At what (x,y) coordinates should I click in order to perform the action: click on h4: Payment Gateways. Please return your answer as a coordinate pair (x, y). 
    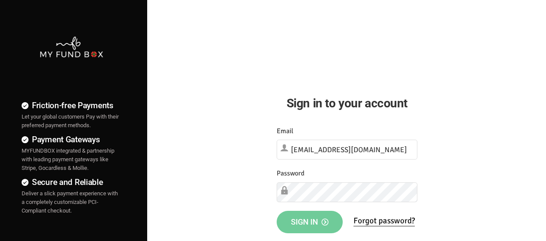
    Looking at the image, I should click on (71, 140).